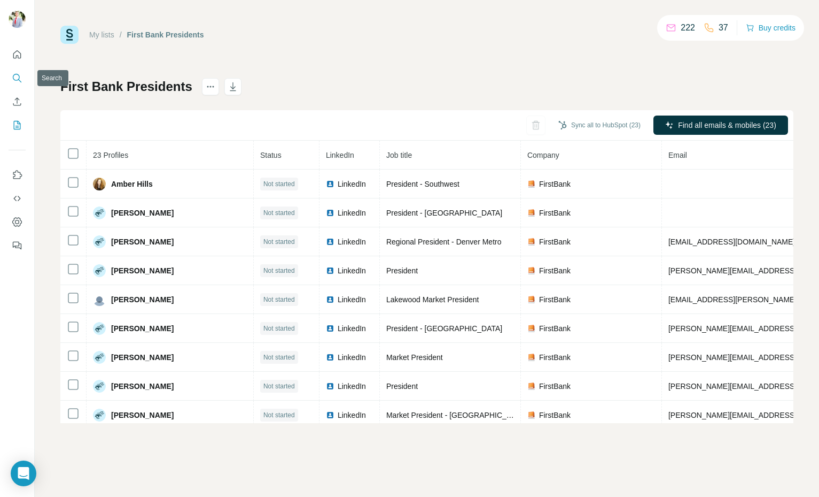 The height and width of the screenshot is (497, 819). I want to click on h1: First Bank Presidents, so click(126, 87).